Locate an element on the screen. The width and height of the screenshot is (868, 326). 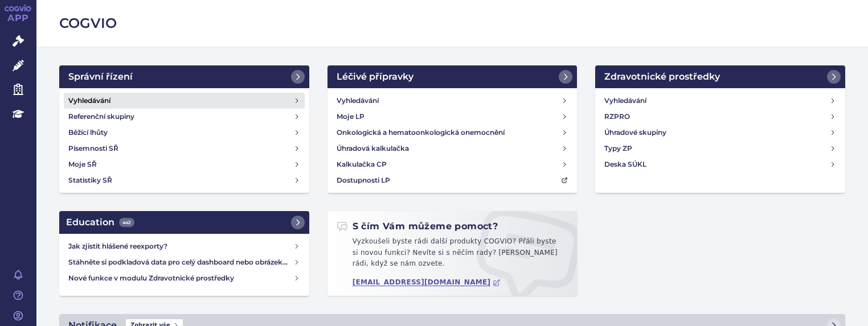
h2: S čím Vám můžeme pomoct? is located at coordinates (417, 226).